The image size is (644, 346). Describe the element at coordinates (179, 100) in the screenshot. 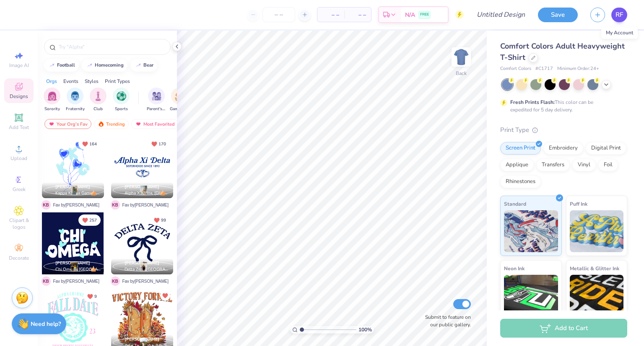

I see `div: filter for Game Day` at that location.